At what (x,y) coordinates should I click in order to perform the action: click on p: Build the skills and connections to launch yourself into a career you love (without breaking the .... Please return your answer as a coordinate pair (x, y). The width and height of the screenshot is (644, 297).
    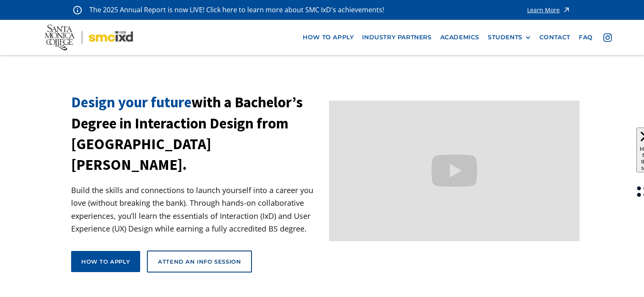
    Looking at the image, I should click on (196, 210).